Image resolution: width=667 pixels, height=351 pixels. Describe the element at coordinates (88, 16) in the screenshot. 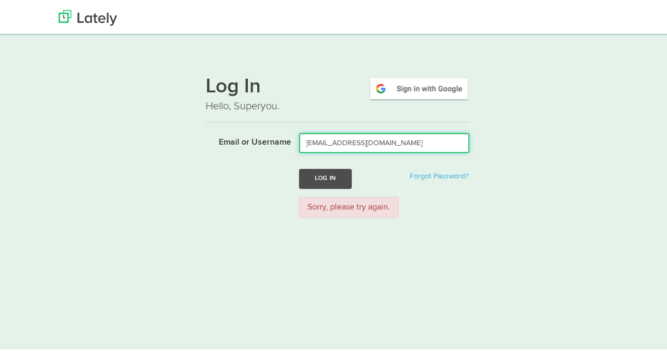

I see `img: Lately` at that location.